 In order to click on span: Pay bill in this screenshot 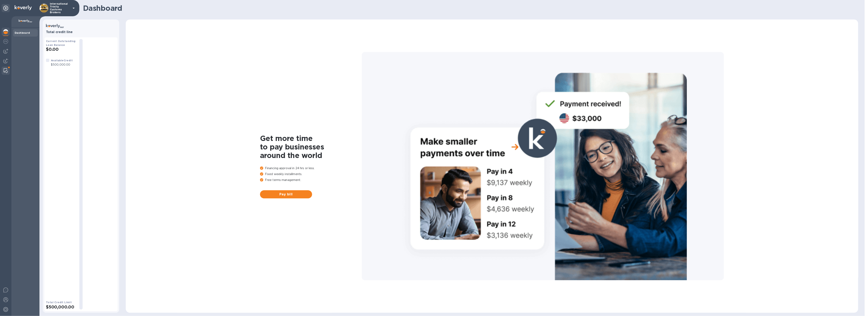, I will do `click(286, 195)`.